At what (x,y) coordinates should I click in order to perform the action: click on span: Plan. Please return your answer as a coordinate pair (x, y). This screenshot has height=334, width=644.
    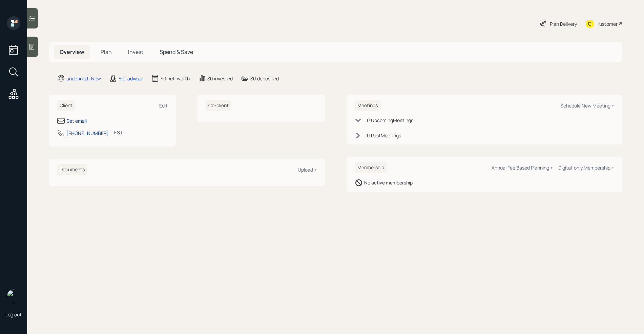
    Looking at the image, I should click on (106, 52).